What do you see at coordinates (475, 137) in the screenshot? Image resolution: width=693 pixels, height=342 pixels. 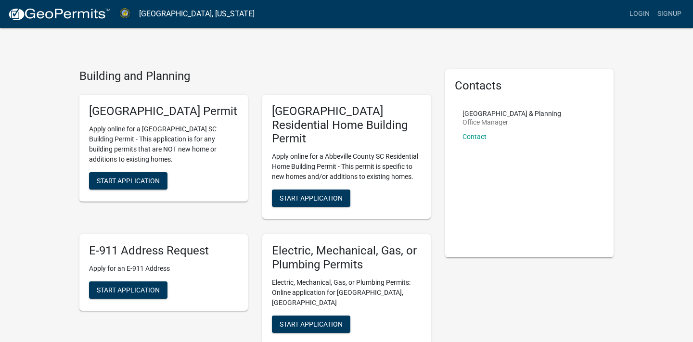 I see `a: Contact` at bounding box center [475, 137].